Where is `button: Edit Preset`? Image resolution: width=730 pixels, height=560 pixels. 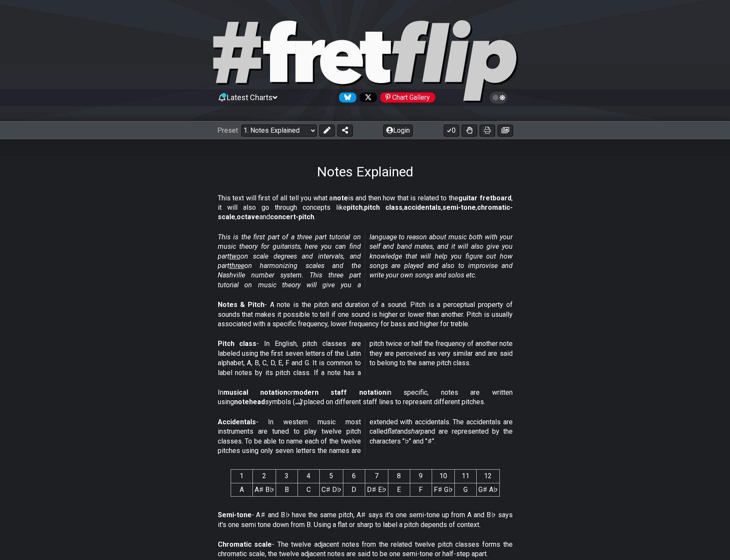 button: Edit Preset is located at coordinates (327, 131).